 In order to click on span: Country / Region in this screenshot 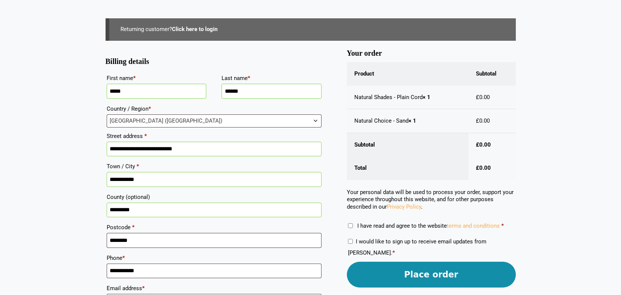, I will do `click(214, 121)`.